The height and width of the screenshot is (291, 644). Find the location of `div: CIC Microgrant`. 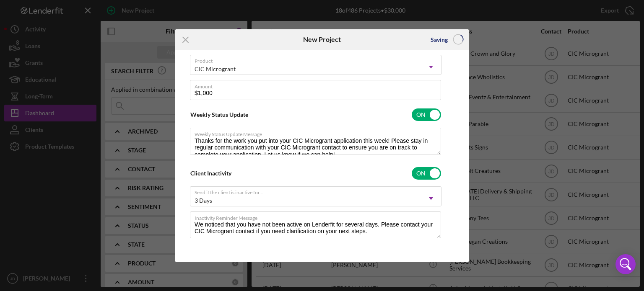

div: CIC Microgrant is located at coordinates (215, 69).